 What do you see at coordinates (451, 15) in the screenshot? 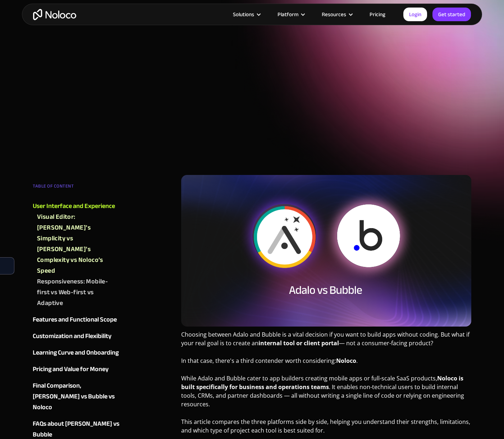
I see `a: Get started` at bounding box center [451, 15].